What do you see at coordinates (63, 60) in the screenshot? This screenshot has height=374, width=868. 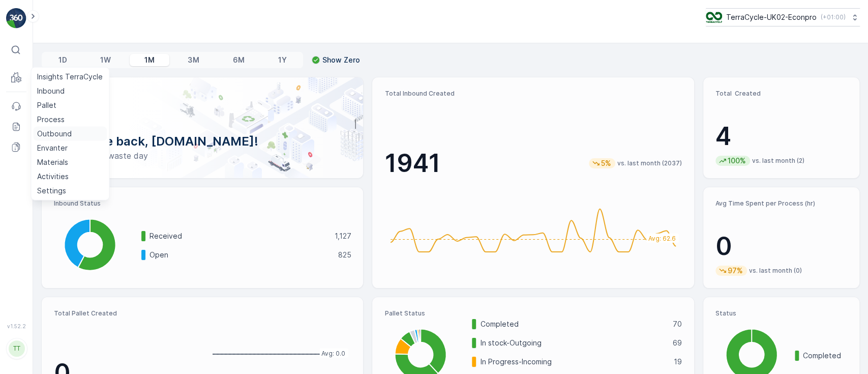 I see `p: 1D` at bounding box center [63, 60].